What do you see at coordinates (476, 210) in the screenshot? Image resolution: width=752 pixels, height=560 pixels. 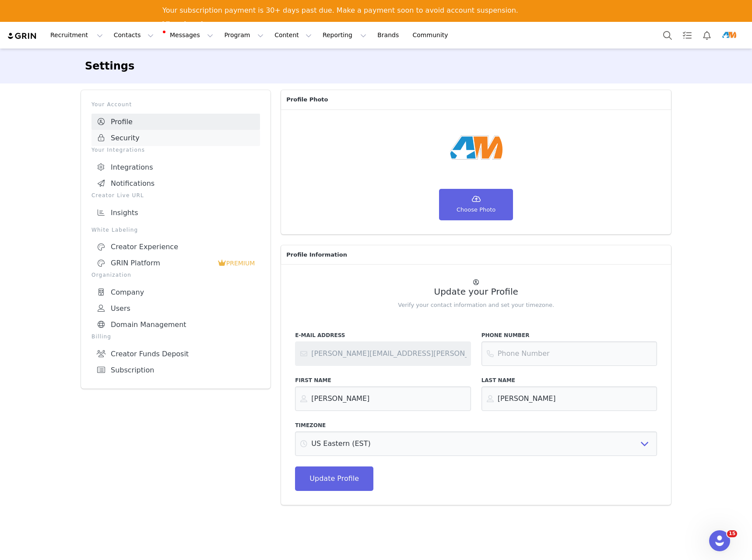 I see `span: Choose Photo` at bounding box center [476, 210].